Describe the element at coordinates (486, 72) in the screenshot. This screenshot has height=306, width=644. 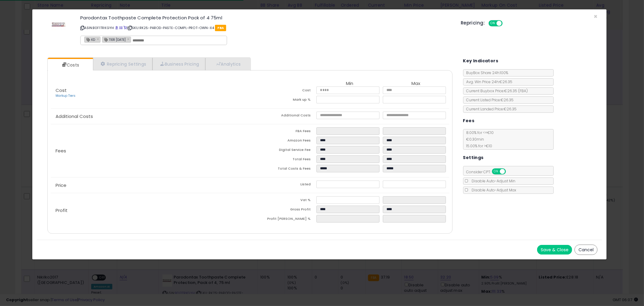
I see `span: BuyBox Share 24h: 100%` at that location.